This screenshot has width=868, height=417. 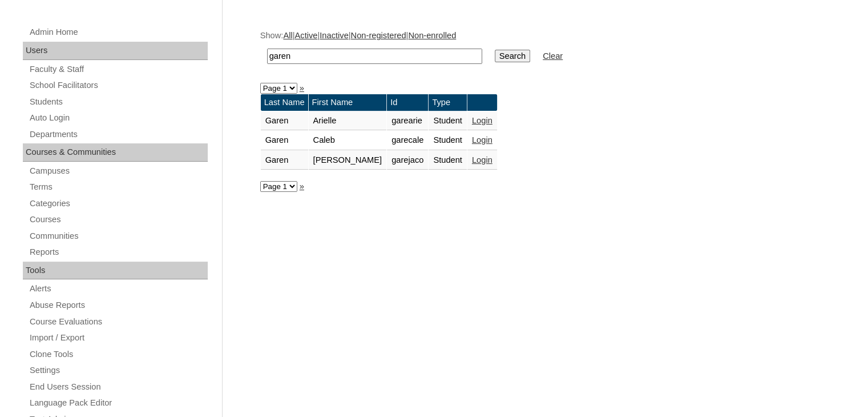 What do you see at coordinates (118, 387) in the screenshot?
I see `a: End Users Session` at bounding box center [118, 387].